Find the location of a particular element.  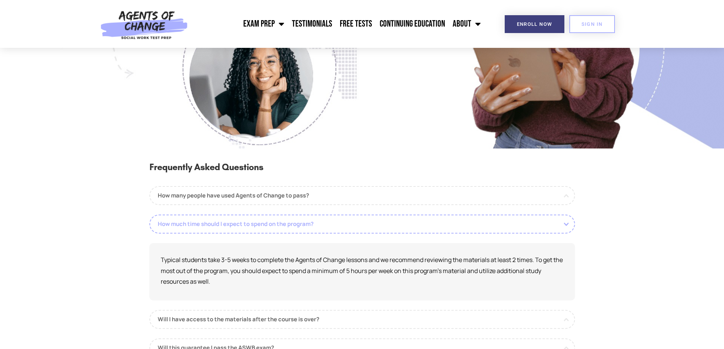

a: Free Tests is located at coordinates (356, 24).